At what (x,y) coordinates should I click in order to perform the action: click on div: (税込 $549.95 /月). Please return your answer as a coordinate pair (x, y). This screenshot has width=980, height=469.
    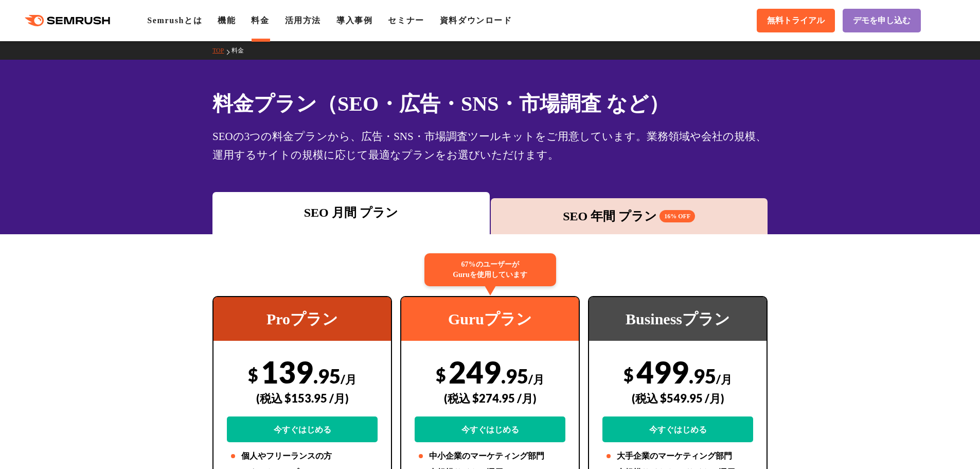
    Looking at the image, I should click on (677, 398).